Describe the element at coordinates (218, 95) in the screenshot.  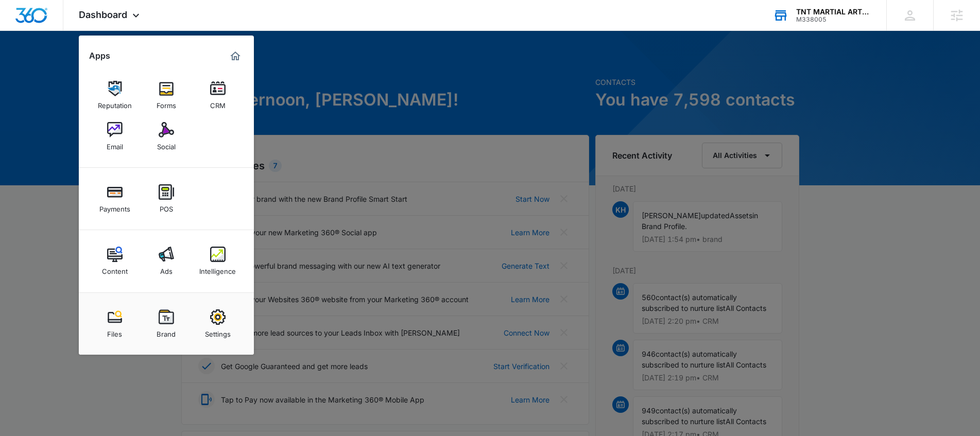
I see `a: CRM` at that location.